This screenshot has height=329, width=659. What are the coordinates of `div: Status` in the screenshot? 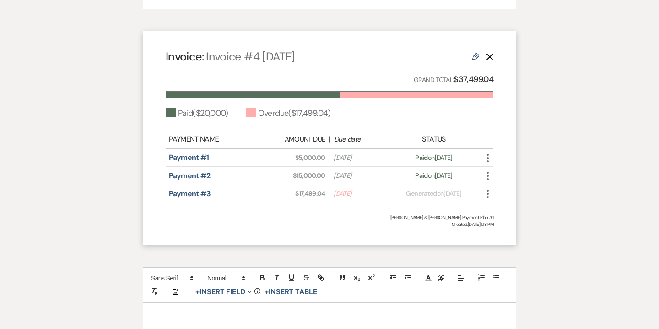 It's located at (434, 139).